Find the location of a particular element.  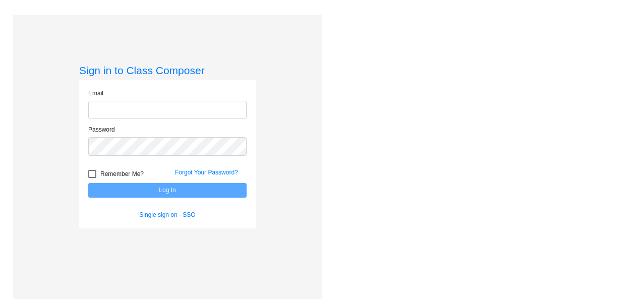

a: Single sign on - SSO is located at coordinates (167, 215).